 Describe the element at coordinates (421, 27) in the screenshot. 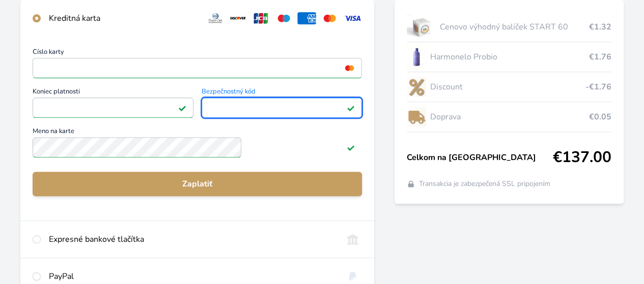

I see `img: start.jpg` at that location.